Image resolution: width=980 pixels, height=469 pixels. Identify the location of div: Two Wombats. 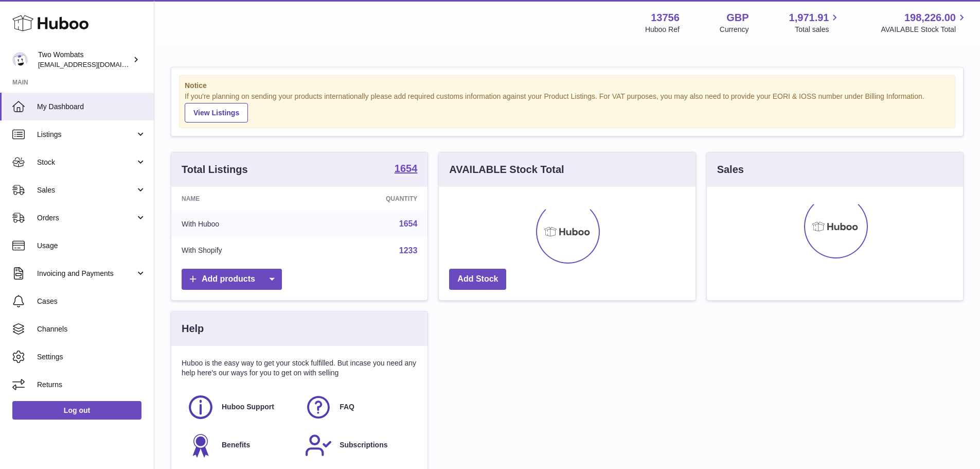
(85, 60).